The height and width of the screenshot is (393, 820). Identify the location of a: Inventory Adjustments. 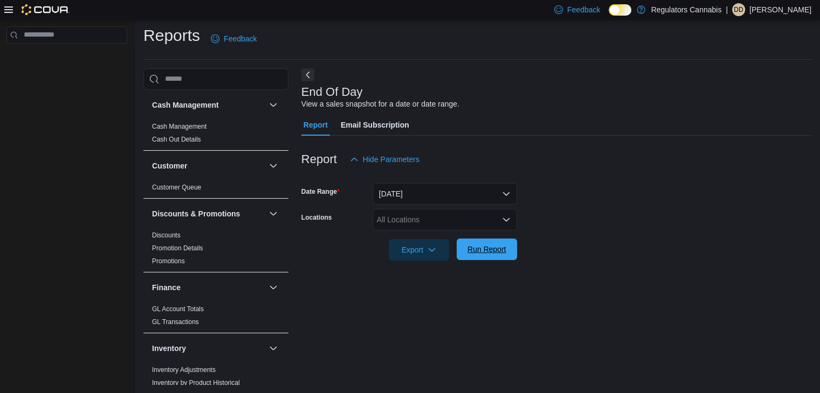
(184, 370).